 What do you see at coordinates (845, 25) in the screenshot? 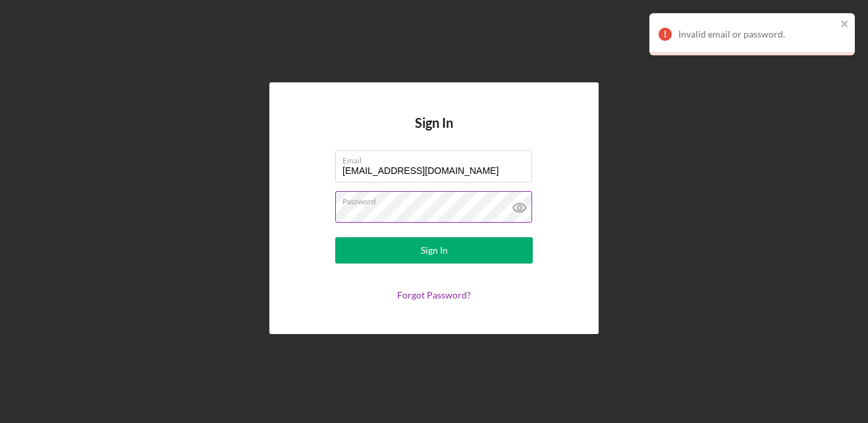
I see `button: close` at bounding box center [845, 25].